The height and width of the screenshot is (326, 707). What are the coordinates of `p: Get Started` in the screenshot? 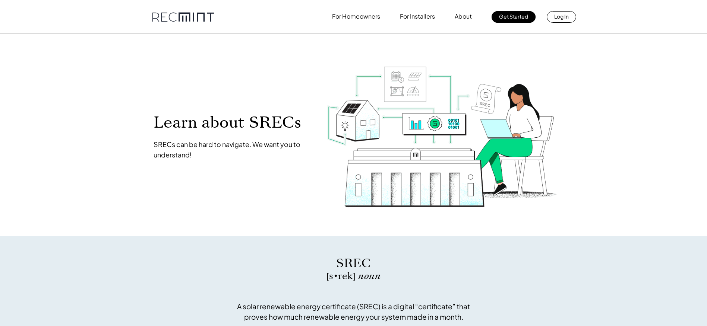 It's located at (513, 16).